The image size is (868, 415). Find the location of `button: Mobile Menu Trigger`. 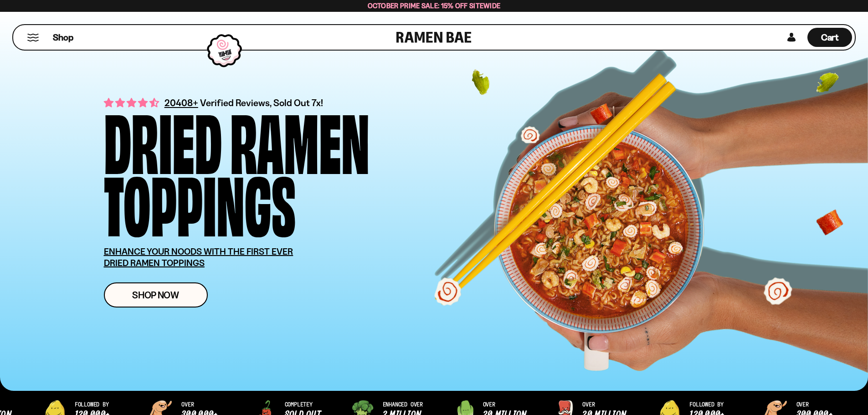

button: Mobile Menu Trigger is located at coordinates (33, 37).